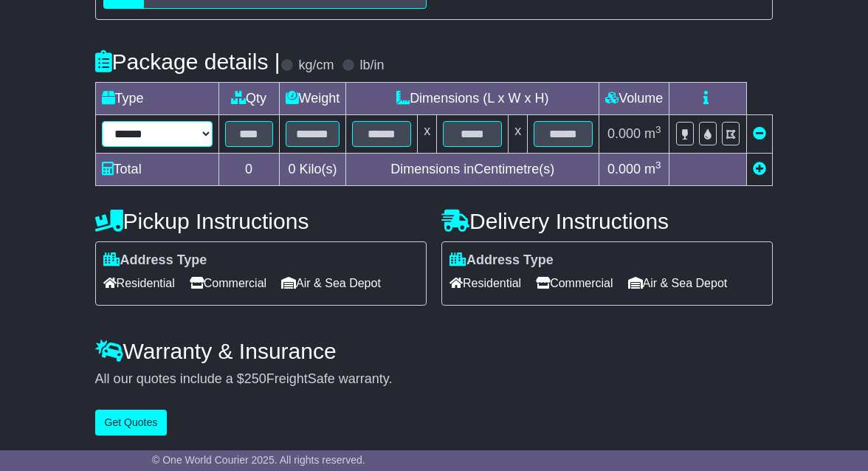 This screenshot has width=868, height=471. Describe the element at coordinates (260, 220) in the screenshot. I see `h4: Pickup Instructions` at that location.